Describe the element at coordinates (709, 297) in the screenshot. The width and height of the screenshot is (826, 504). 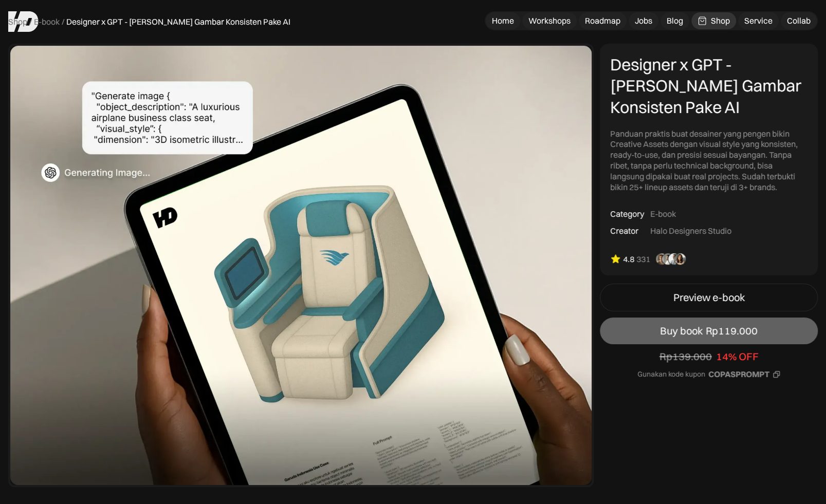
I see `div: Preview e-book` at that location.